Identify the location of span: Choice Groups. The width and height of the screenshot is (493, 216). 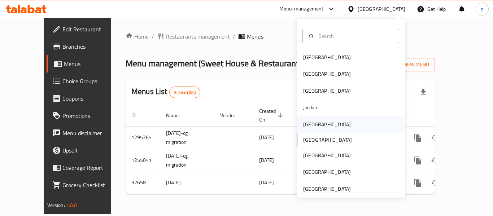
(91, 81).